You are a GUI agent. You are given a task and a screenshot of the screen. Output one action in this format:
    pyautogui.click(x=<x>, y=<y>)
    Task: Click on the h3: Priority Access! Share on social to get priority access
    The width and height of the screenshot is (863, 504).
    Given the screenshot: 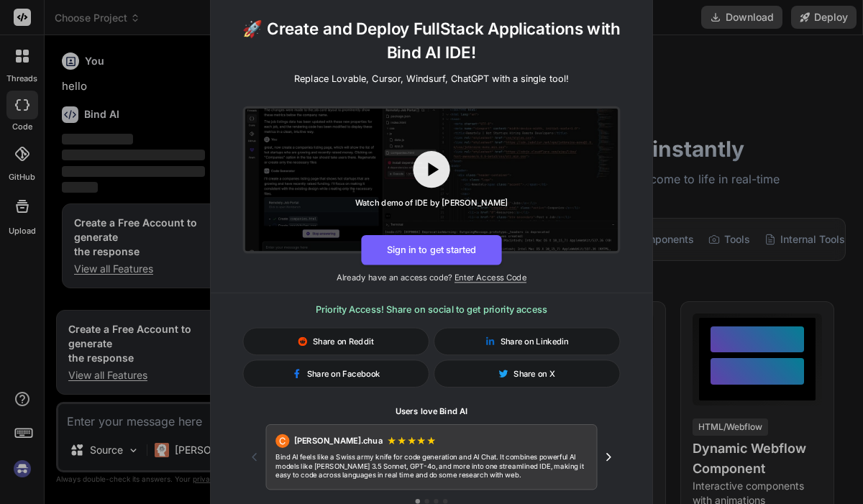 What is the action you would take?
    pyautogui.click(x=432, y=309)
    